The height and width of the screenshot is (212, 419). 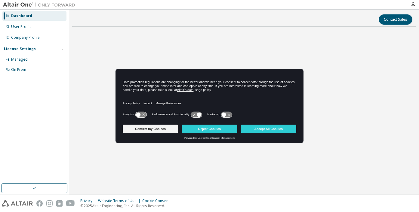 What do you see at coordinates (127, 206) in the screenshot?
I see `p: © 2025 Altair Engineering, Inc. All Rights Reserved.` at bounding box center [127, 206].